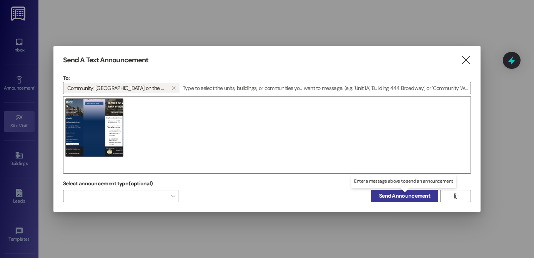 The height and width of the screenshot is (258, 534). I want to click on h3: Send A Text Announcement, so click(106, 60).